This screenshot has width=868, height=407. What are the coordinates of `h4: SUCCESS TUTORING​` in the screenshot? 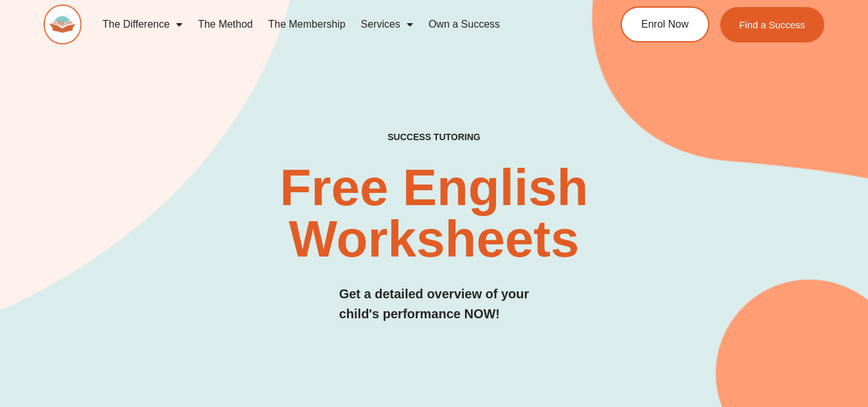 It's located at (434, 137).